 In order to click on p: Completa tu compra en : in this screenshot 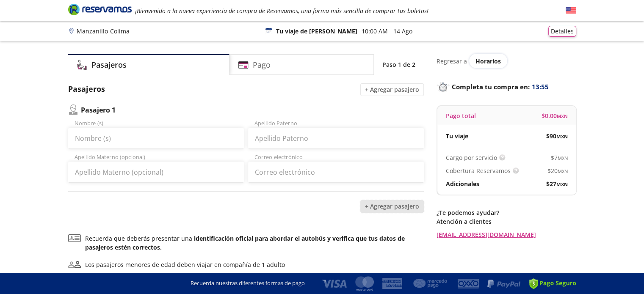, I will do `click(506, 87)`.